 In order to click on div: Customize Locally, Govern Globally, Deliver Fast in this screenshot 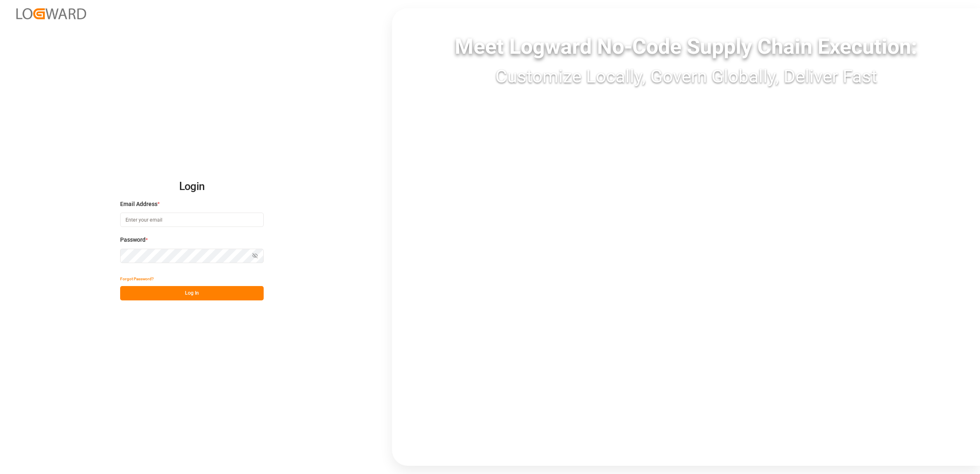, I will do `click(686, 77)`.